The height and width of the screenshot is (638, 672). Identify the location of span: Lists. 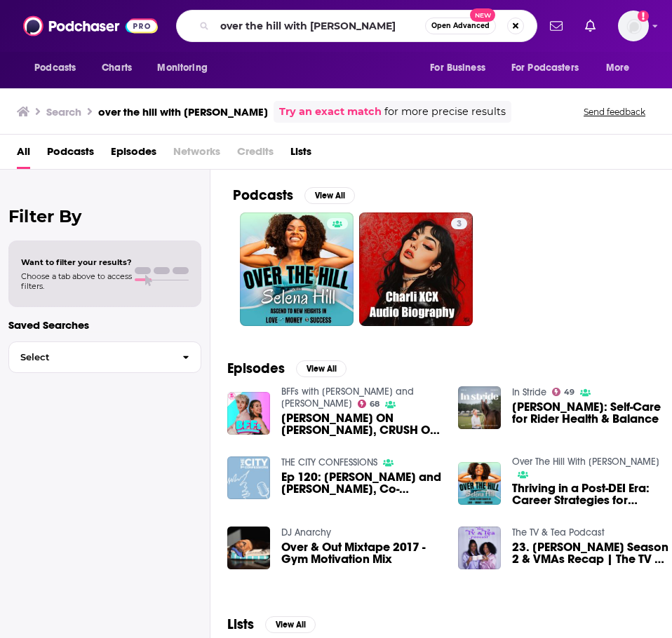
(301, 154).